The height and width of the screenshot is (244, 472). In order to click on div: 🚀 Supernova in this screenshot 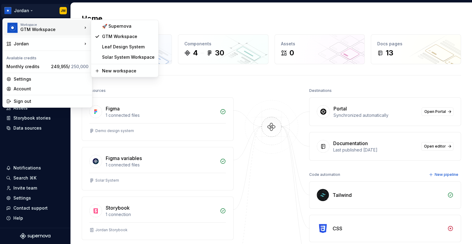, I will do `click(128, 26)`.